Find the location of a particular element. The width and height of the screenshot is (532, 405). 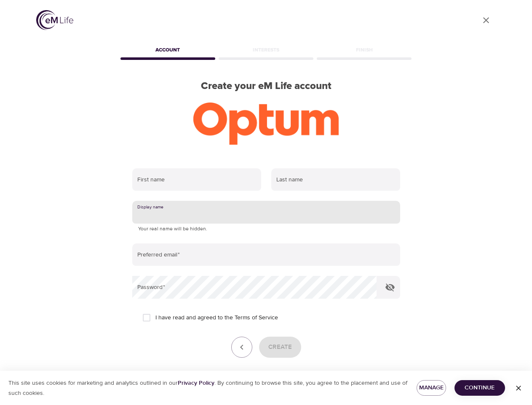

span: I have read and agreed to the is located at coordinates (217, 318).